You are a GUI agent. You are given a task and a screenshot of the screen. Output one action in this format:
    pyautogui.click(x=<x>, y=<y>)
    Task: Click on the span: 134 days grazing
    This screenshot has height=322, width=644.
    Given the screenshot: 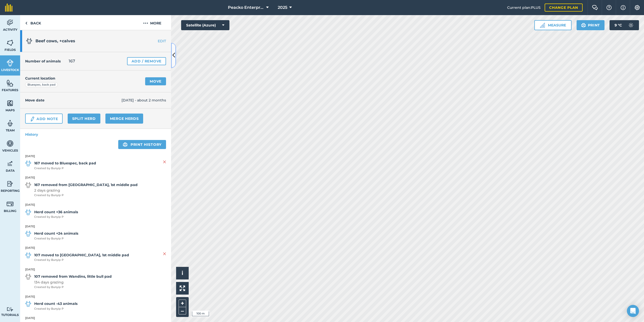 What is the action you would take?
    pyautogui.click(x=73, y=282)
    